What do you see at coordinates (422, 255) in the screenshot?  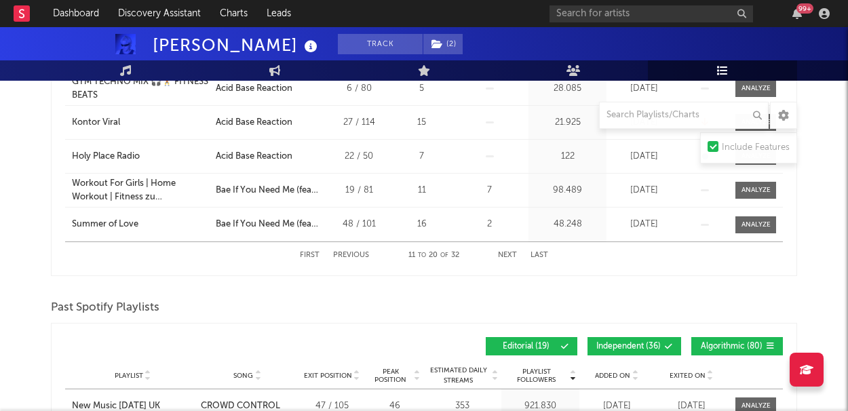 I see `span: to` at bounding box center [422, 255].